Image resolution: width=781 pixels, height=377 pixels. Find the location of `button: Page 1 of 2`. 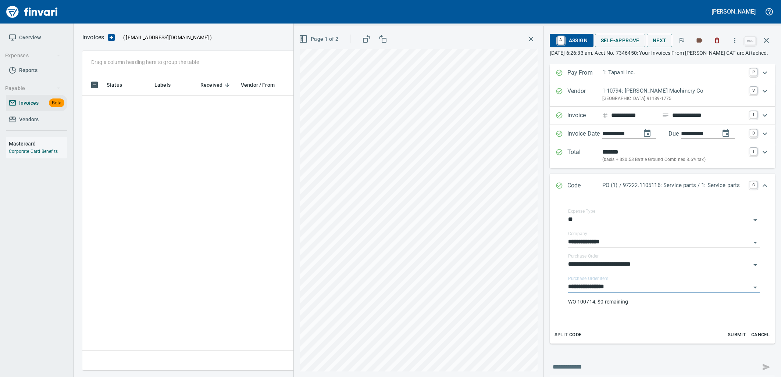

button: Page 1 of 2 is located at coordinates (319, 39).